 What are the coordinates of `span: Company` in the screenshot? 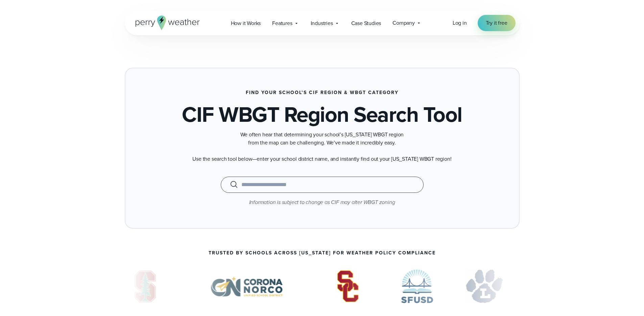 It's located at (404, 23).